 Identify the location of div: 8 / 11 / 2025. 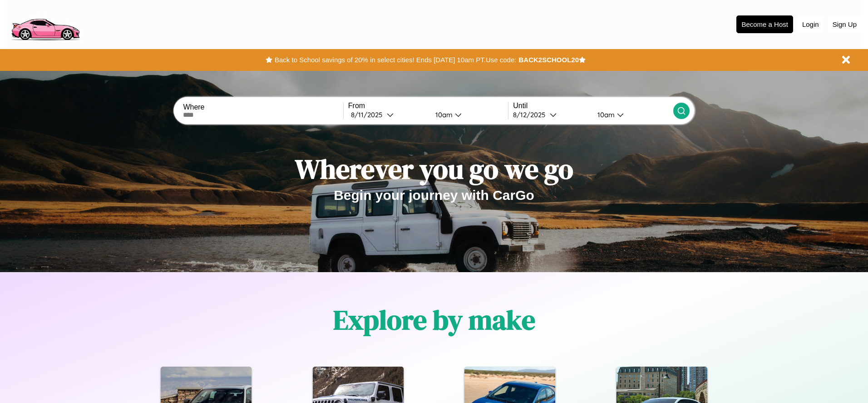
(369, 114).